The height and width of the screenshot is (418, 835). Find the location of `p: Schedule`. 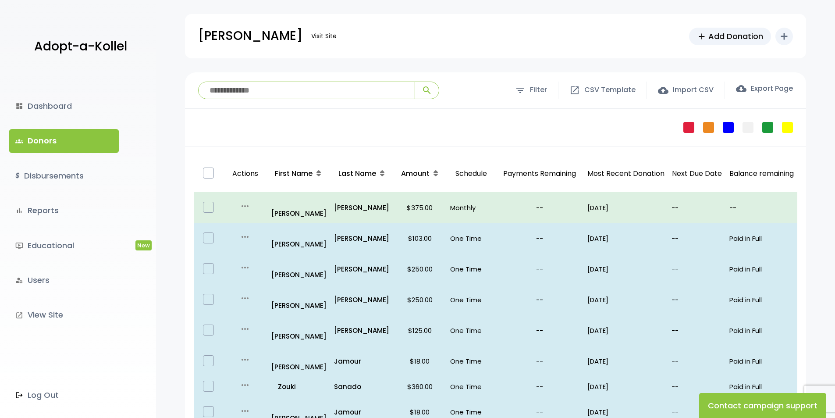

p: Schedule is located at coordinates (471, 174).